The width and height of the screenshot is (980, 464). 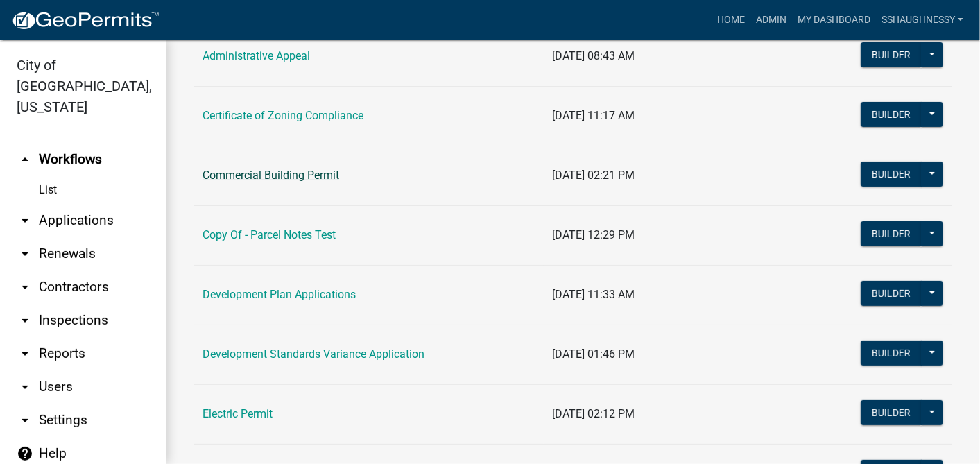 I want to click on a: My Dashboard, so click(x=833, y=20).